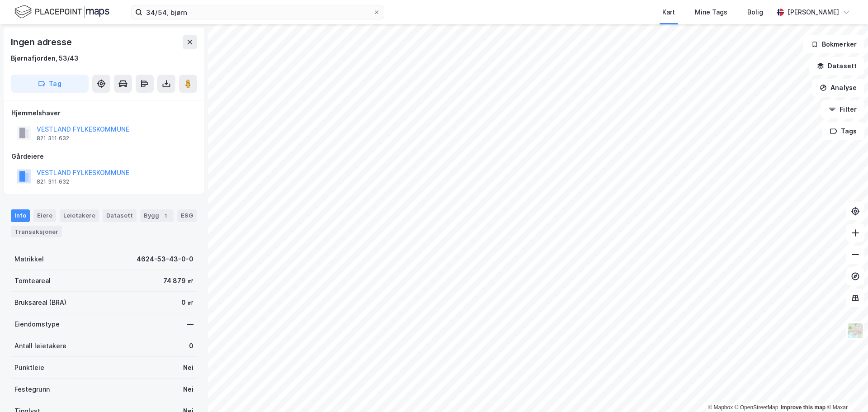 Image resolution: width=868 pixels, height=412 pixels. Describe the element at coordinates (178, 281) in the screenshot. I see `div: 74 879 ㎡` at that location.